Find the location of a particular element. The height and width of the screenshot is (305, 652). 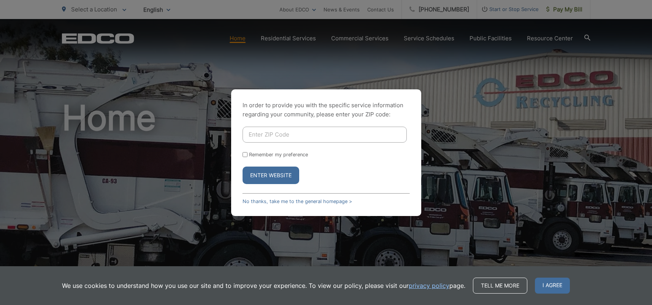

p: We use cookies to understand how you use our site and to improve your experience. To view our pol... is located at coordinates (263, 285).